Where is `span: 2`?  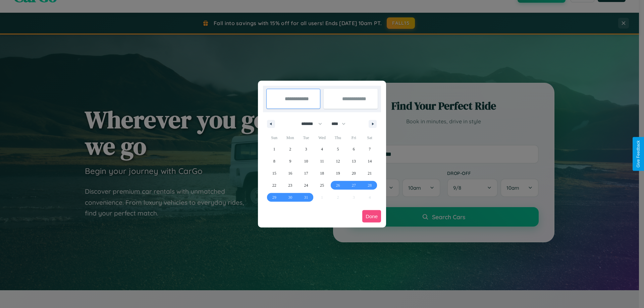 span: 2 is located at coordinates (290, 149).